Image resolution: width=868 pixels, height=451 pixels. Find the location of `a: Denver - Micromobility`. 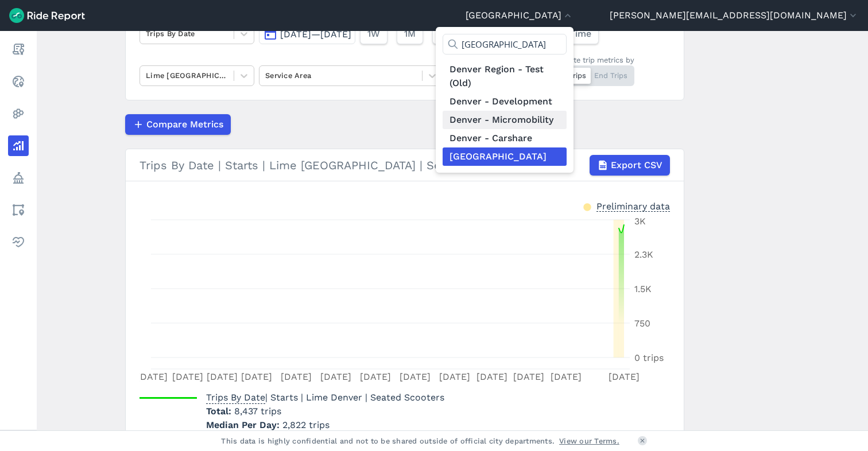

a: Denver - Micromobility is located at coordinates (505, 120).